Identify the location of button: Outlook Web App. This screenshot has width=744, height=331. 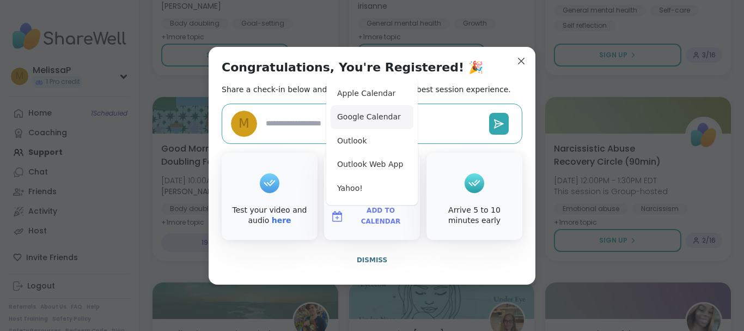
(372, 165).